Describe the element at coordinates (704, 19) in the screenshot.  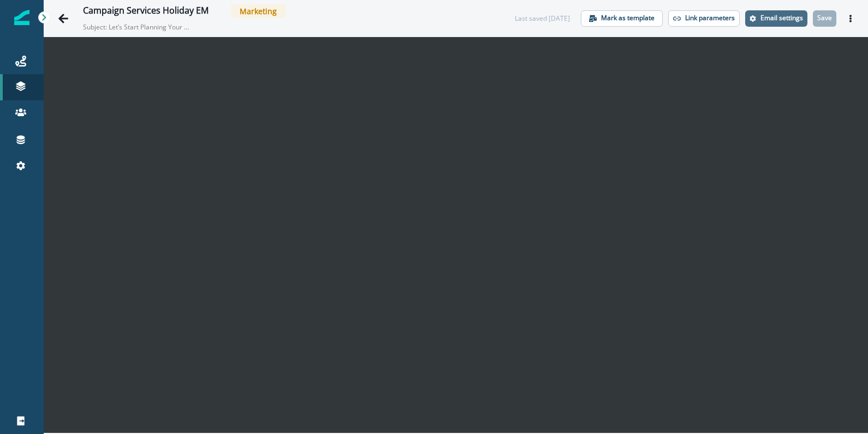
I see `button: Link parameters` at that location.